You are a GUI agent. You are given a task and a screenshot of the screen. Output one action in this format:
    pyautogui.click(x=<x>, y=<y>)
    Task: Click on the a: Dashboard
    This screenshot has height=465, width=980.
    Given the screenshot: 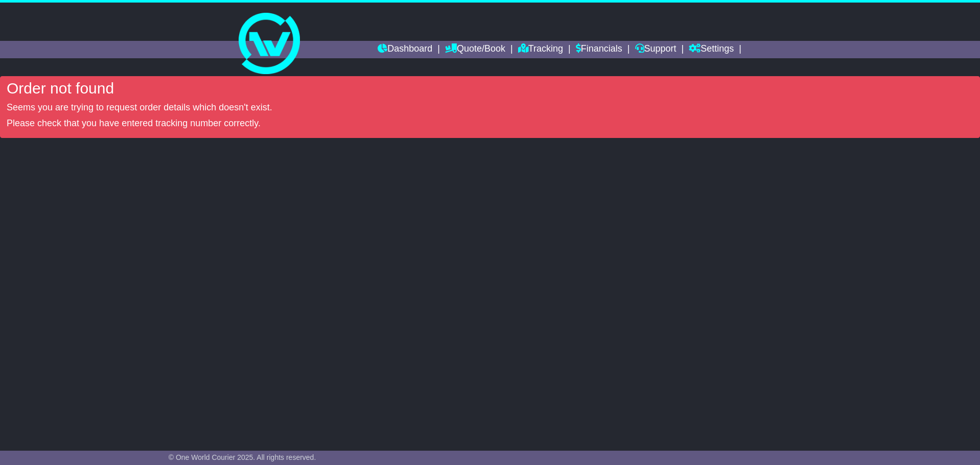 What is the action you would take?
    pyautogui.click(x=405, y=50)
    